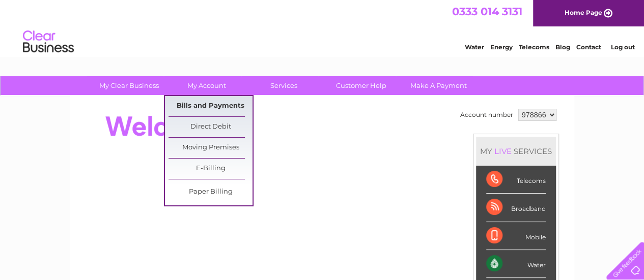 The width and height of the screenshot is (644, 280). I want to click on a: My Clear Business, so click(129, 86).